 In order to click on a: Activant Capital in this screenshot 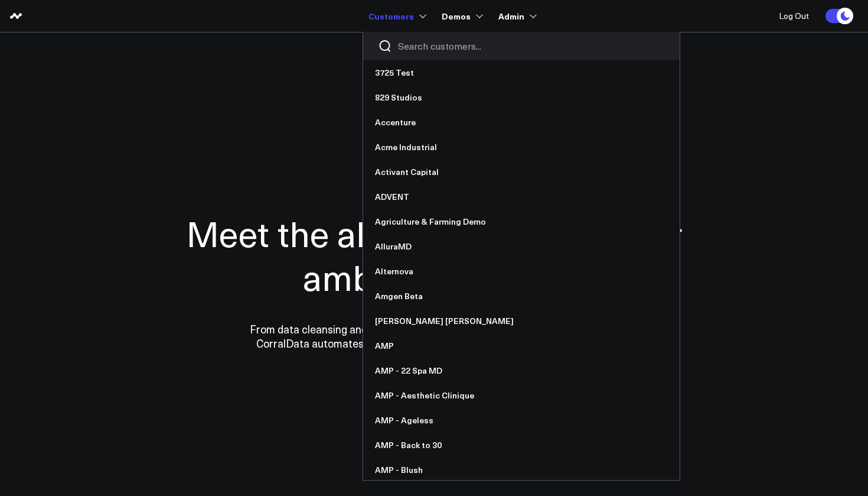, I will do `click(521, 172)`.